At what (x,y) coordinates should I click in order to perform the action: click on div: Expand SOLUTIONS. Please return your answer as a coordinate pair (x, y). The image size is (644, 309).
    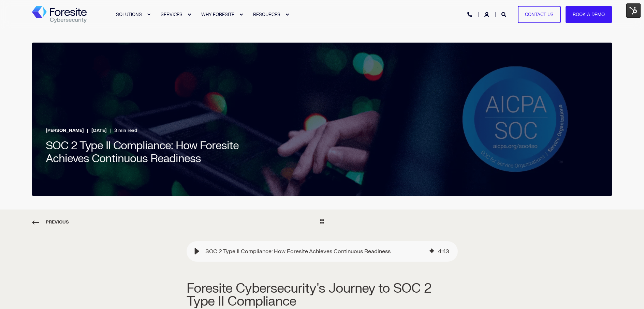
    Looking at the image, I should click on (148, 14).